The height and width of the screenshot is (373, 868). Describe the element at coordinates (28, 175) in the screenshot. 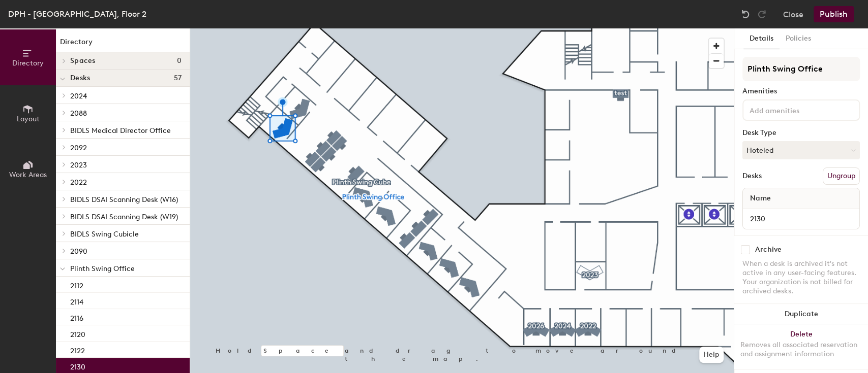

I see `span: Work Areas` at that location.